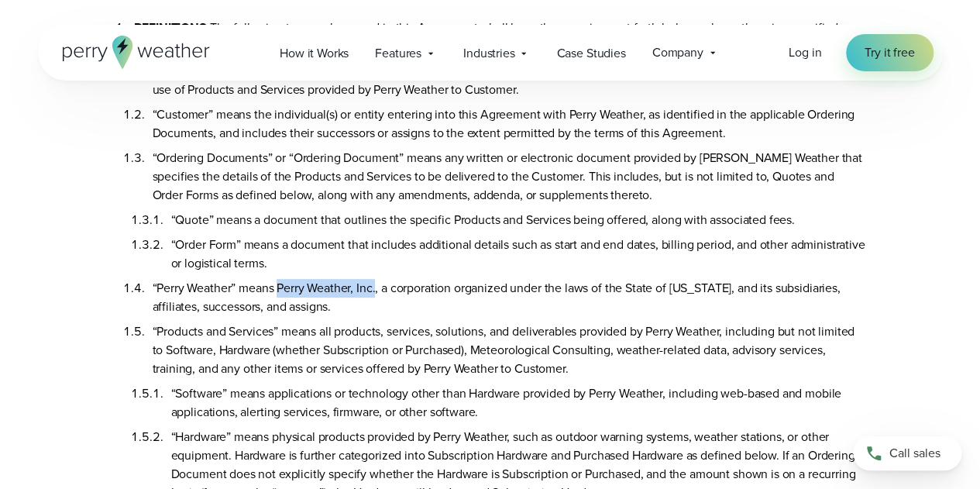  Describe the element at coordinates (509, 295) in the screenshot. I see `li: “Perry Weather” means Perry Weather, Inc., a corporation organized under the laws of the State of...` at that location.